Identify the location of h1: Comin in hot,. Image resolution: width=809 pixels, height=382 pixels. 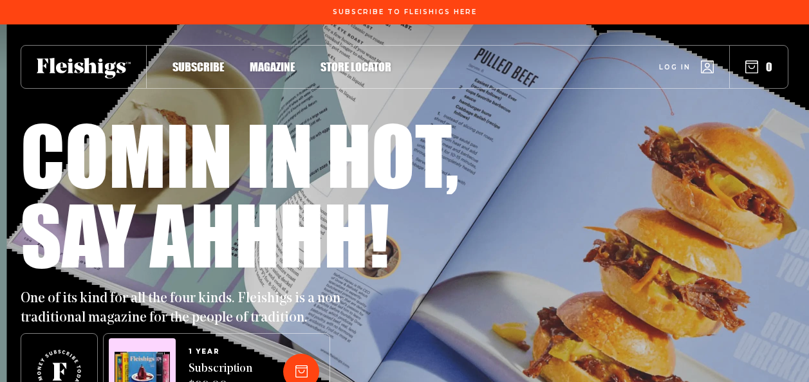
(240, 155).